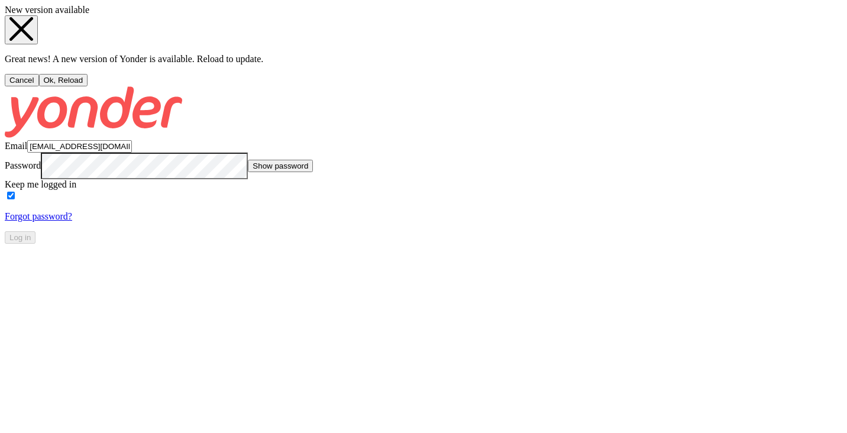  What do you see at coordinates (424, 10) in the screenshot?
I see `div: New version available` at bounding box center [424, 10].